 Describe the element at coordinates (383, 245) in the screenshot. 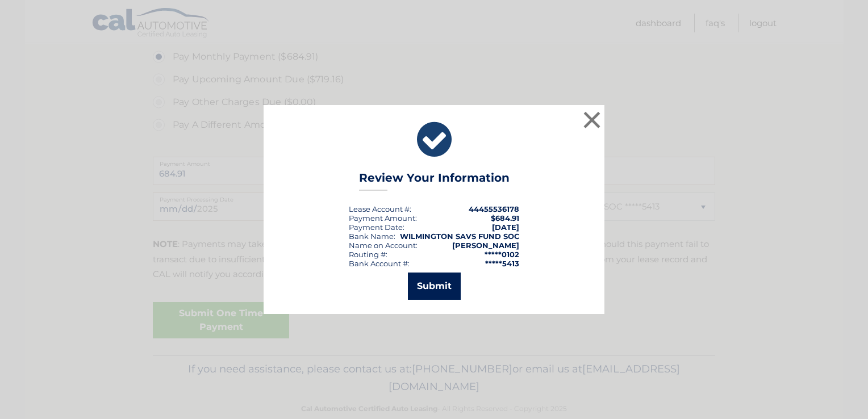

I see `div: Name on Account:` at that location.